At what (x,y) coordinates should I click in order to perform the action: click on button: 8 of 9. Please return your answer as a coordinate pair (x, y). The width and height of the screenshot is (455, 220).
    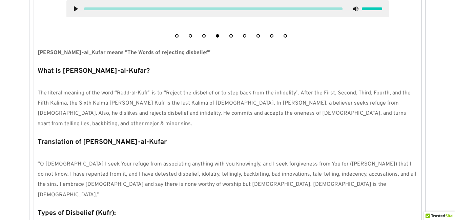
    Looking at the image, I should click on (272, 36).